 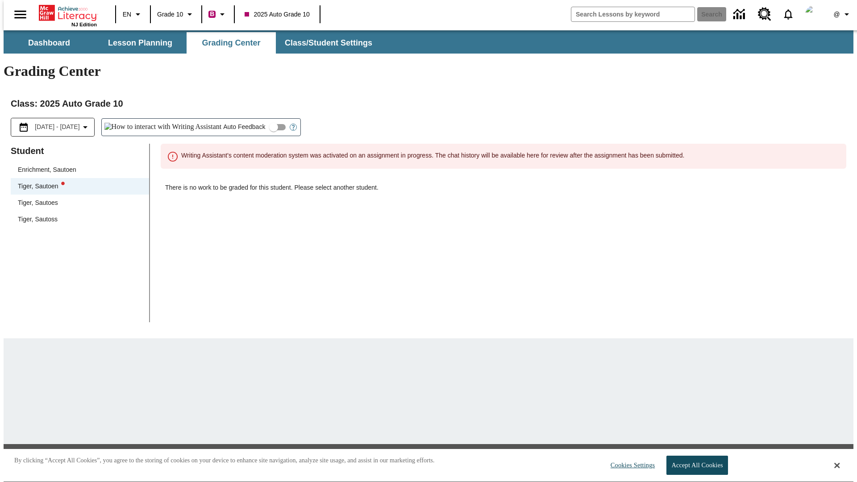 What do you see at coordinates (170, 14) in the screenshot?
I see `span: Grade 10` at bounding box center [170, 14].